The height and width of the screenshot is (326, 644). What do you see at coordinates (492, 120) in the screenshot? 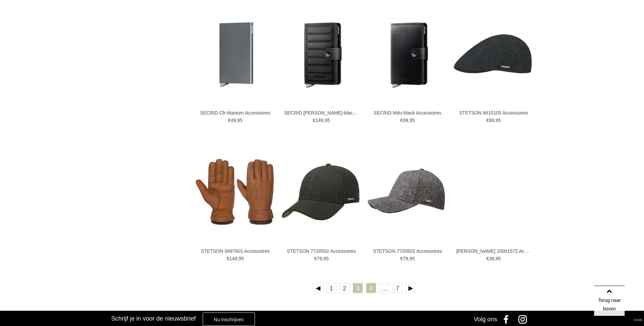
I see `span: 89` at bounding box center [492, 120].